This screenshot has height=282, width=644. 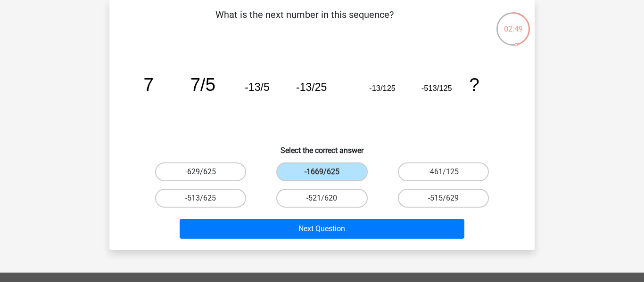 I want to click on div: 02:49, so click(x=512, y=23).